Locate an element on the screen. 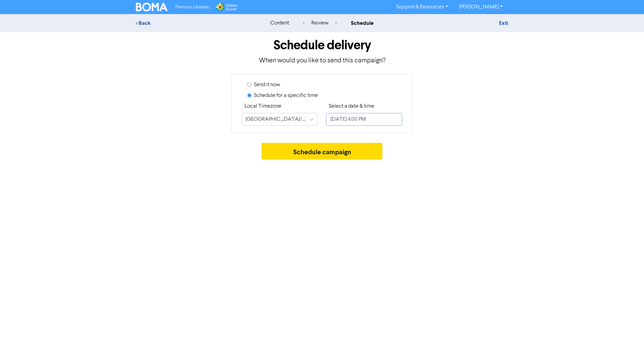 The image size is (644, 342). a: Exit is located at coordinates (503, 23).